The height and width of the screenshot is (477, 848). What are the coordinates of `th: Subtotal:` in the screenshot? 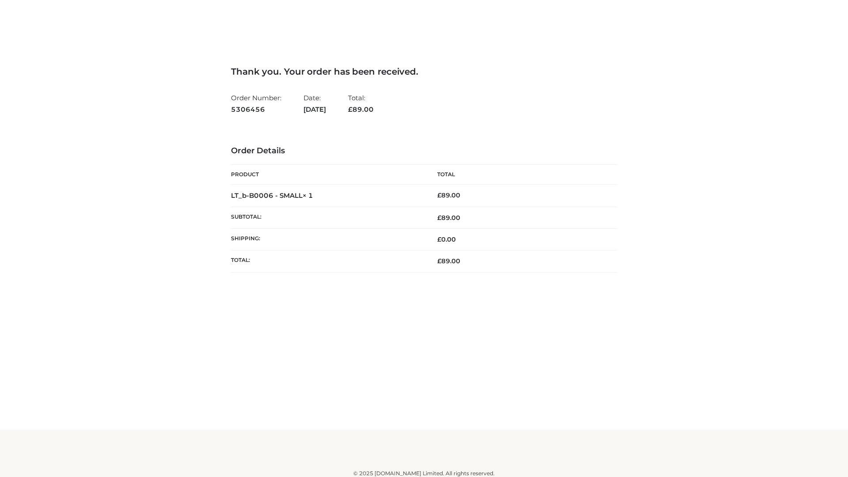 It's located at (327, 217).